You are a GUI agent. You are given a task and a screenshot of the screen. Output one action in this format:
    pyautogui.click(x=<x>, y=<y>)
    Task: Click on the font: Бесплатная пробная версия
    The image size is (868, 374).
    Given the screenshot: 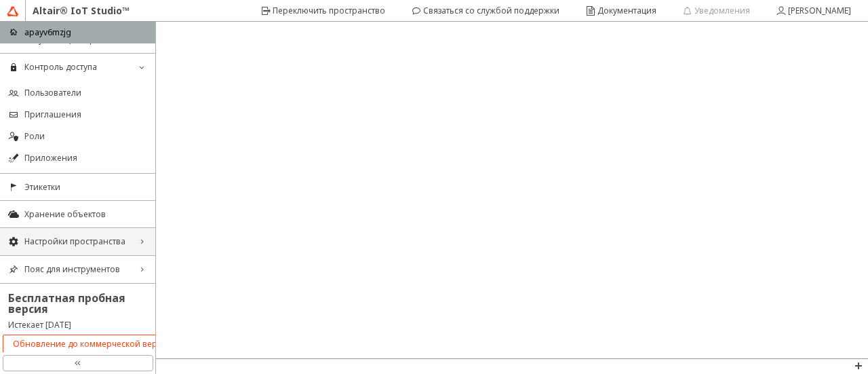 What is the action you would take?
    pyautogui.click(x=66, y=303)
    